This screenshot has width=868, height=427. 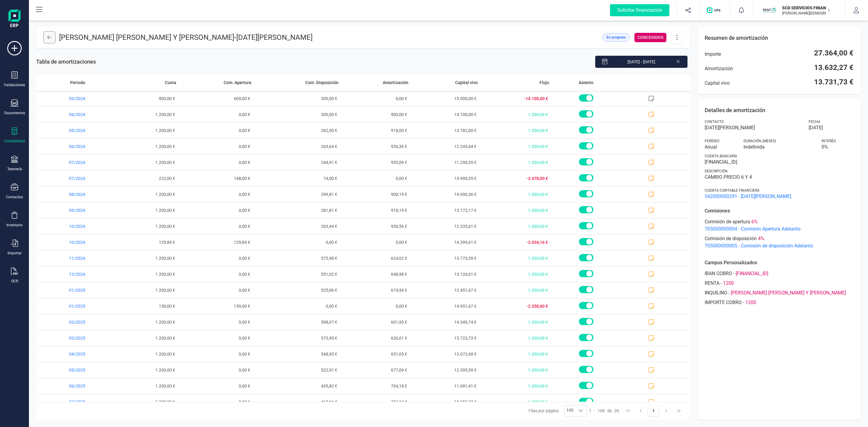 What do you see at coordinates (446, 211) in the screenshot?
I see `span: 13.172,17 €` at bounding box center [446, 211].